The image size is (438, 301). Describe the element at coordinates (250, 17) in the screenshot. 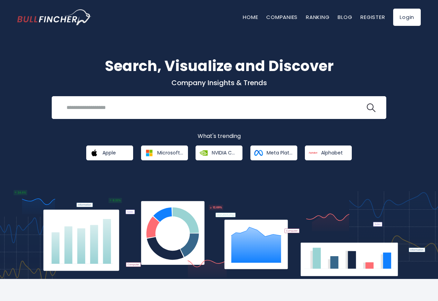

I see `a: Home` at that location.